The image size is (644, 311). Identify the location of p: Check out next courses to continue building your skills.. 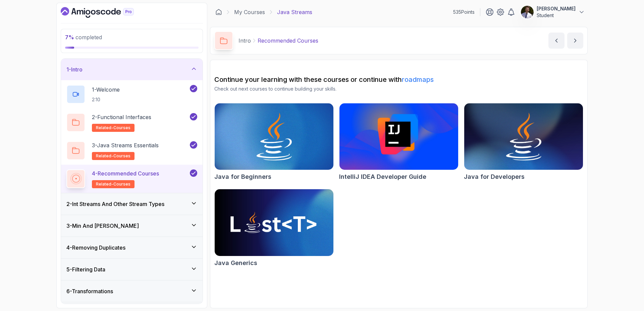
(399, 89).